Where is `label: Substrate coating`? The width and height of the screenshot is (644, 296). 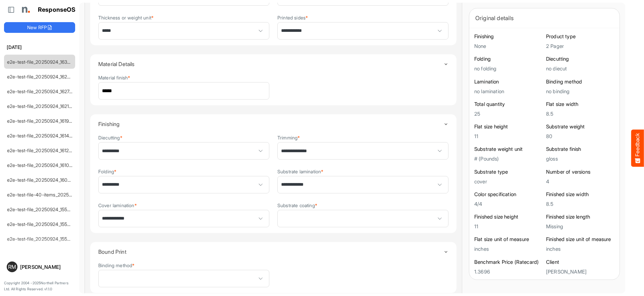
label: Substrate coating is located at coordinates (297, 205).